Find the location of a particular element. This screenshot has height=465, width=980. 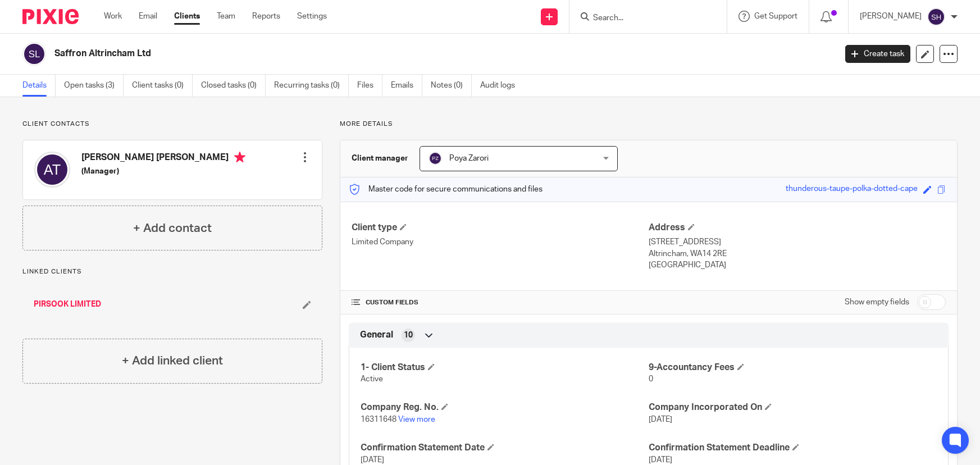

h4: Client type is located at coordinates (500, 228).